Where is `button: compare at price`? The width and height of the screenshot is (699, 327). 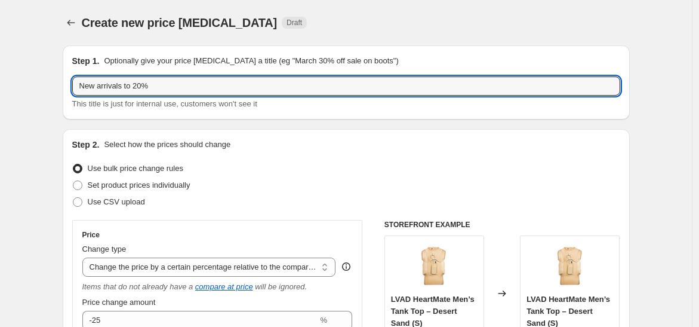 button: compare at price is located at coordinates (224, 286).